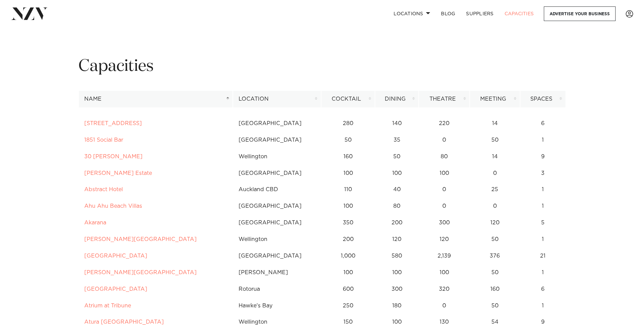  I want to click on td: 320, so click(444, 289).